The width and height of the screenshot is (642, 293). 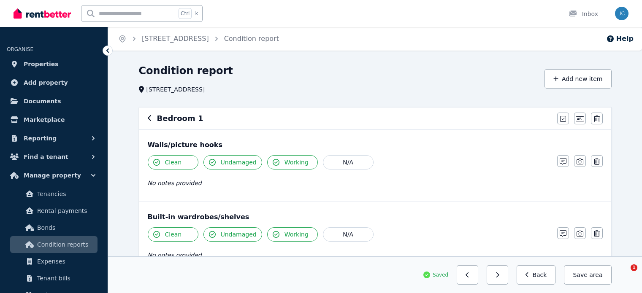 What do you see at coordinates (375, 145) in the screenshot?
I see `div: Walls/picture hooks` at bounding box center [375, 145].